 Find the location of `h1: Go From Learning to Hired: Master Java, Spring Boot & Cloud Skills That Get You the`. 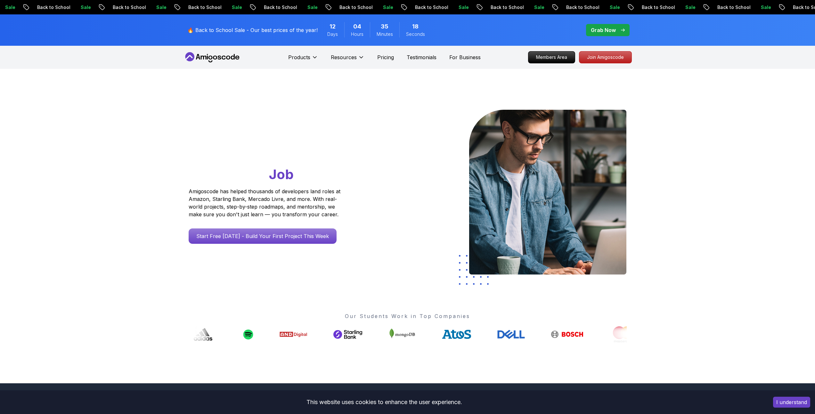

h1: Go From Learning to Hired: Master Java, Spring Boot & Cloud Skills That Get You the is located at coordinates (277, 147).